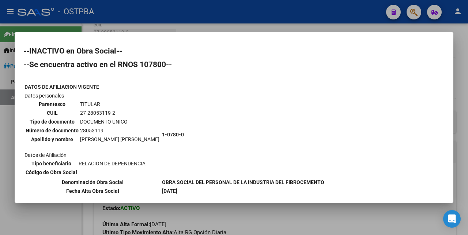 This screenshot has width=468, height=235. Describe the element at coordinates (93, 182) in the screenshot. I see `th: Denominación Obra Social` at that location.